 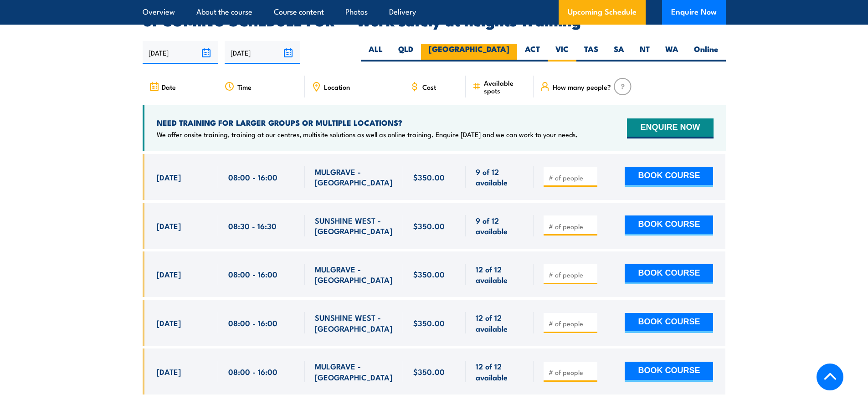 What do you see at coordinates (262, 52) in the screenshot?
I see `input: To date` at bounding box center [262, 52].